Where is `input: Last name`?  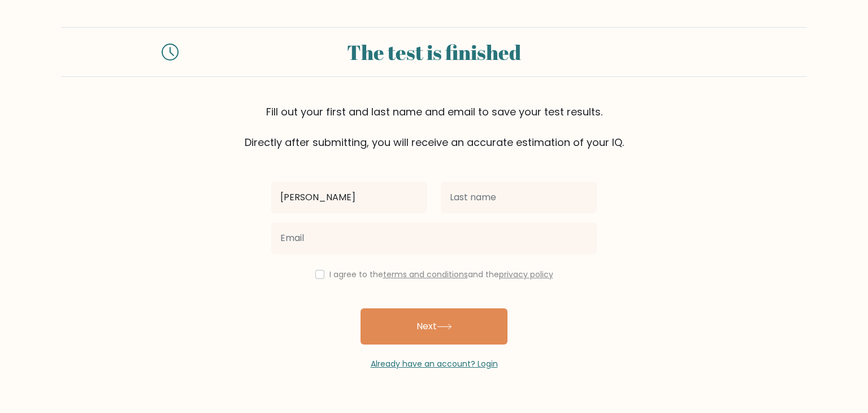 input: Last name is located at coordinates (519, 198).